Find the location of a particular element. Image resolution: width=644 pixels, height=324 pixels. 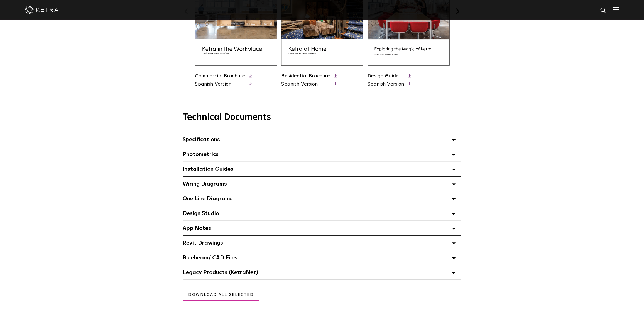

span: Specifications is located at coordinates (202, 140).